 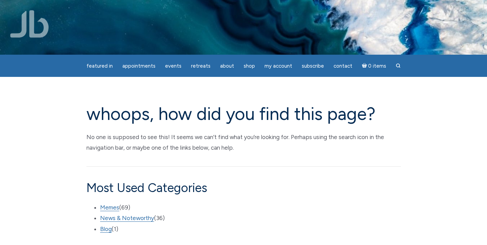 What do you see at coordinates (127, 218) in the screenshot?
I see `a: News & Noteworthy` at bounding box center [127, 218].